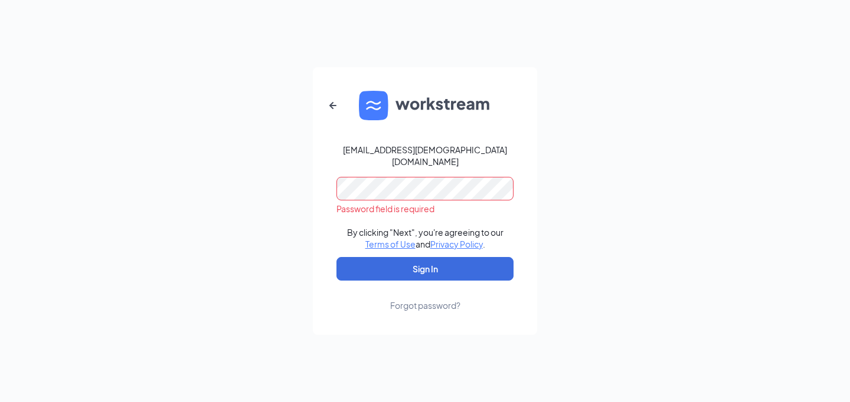 This screenshot has height=402, width=850. Describe the element at coordinates (333, 106) in the screenshot. I see `svg: ArrowLeftNew` at that location.